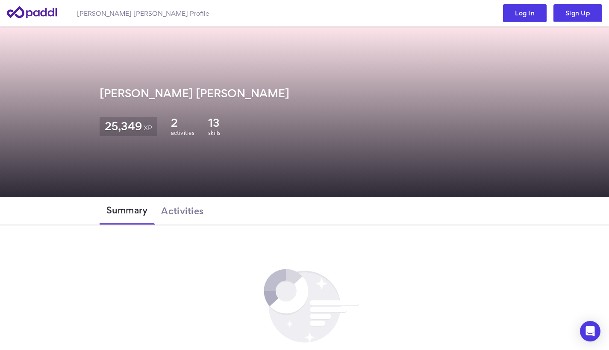 The width and height of the screenshot is (609, 350). I want to click on span: activities, so click(182, 133).